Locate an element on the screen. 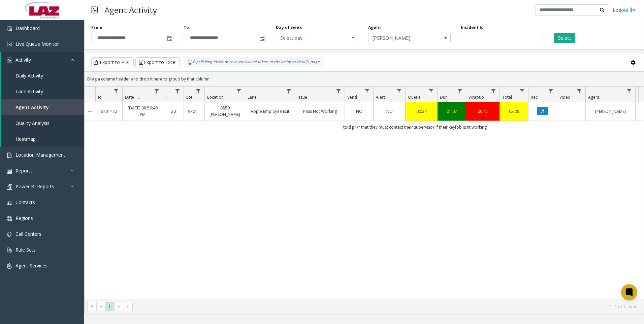 This screenshot has width=644, height=324. a: Total Filter Menu is located at coordinates (522, 91).